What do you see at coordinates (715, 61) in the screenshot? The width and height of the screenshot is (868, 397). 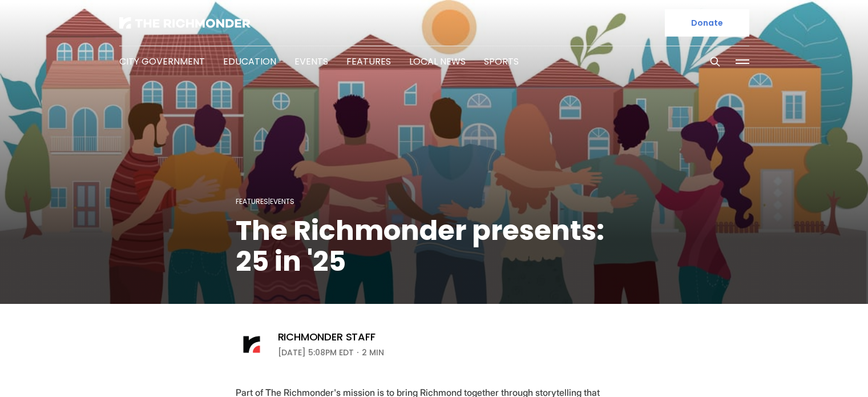 I see `button: Search this site` at bounding box center [715, 61].